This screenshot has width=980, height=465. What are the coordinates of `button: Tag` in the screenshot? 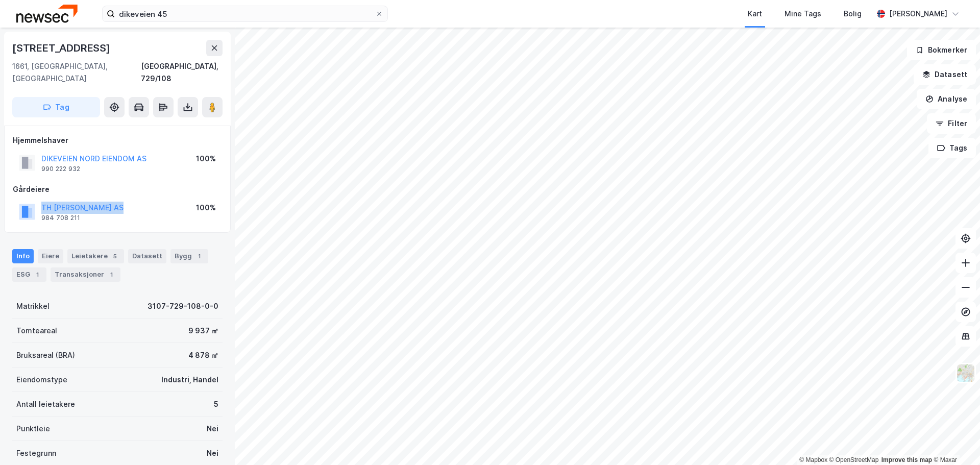 It's located at (56, 107).